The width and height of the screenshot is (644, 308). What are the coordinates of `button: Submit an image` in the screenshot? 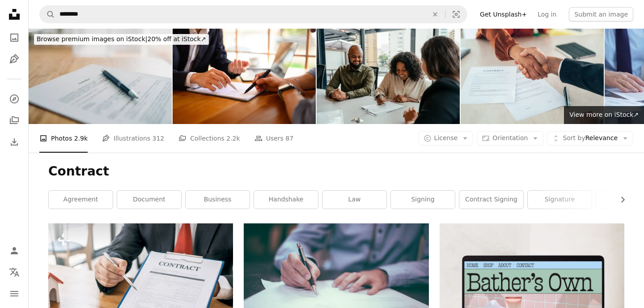 It's located at (601, 14).